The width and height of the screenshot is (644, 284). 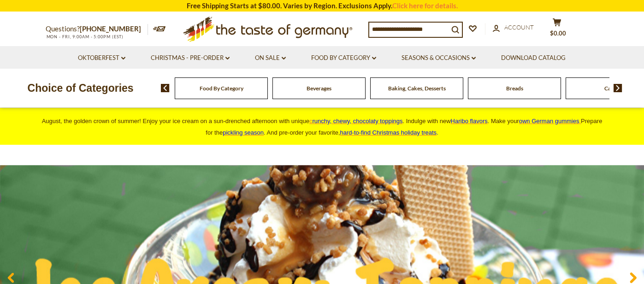 I want to click on a: Baking, Cakes, Desserts, so click(x=416, y=88).